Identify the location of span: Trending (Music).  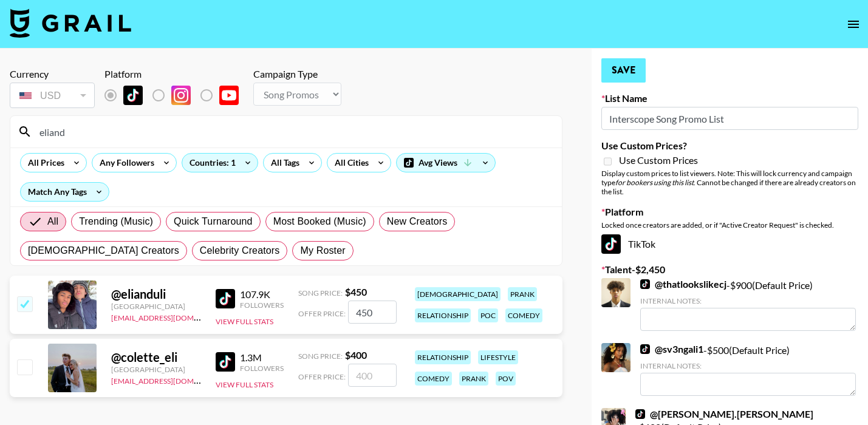
(116, 222).